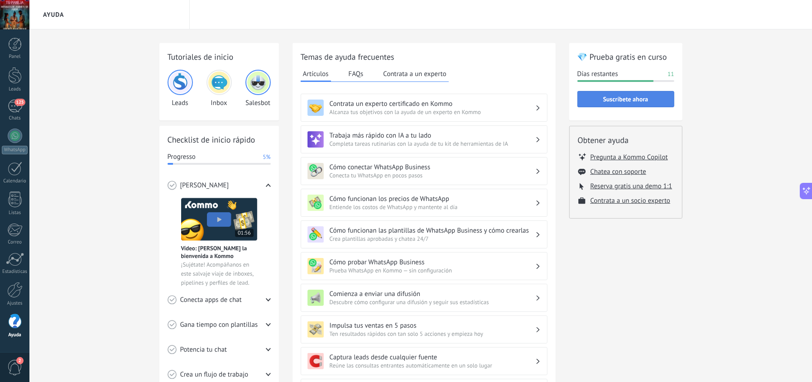  What do you see at coordinates (316, 74) in the screenshot?
I see `button: Artículos` at bounding box center [316, 74].